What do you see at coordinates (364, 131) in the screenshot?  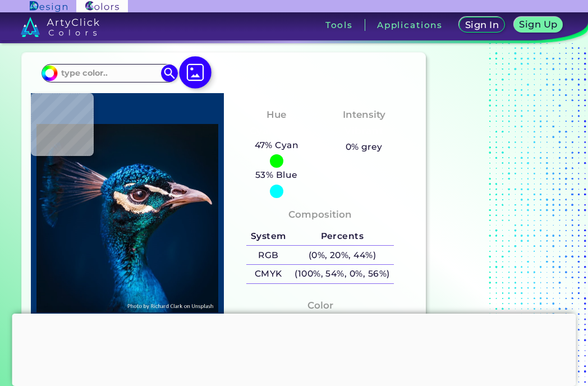 I see `h3: Vibrant` at bounding box center [364, 131].